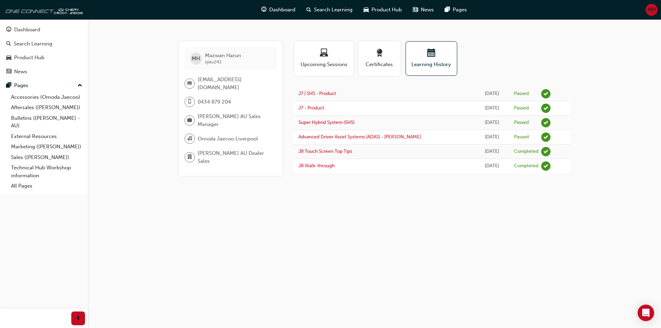 This screenshot has width=661, height=328. I want to click on a: Product Hub, so click(44, 57).